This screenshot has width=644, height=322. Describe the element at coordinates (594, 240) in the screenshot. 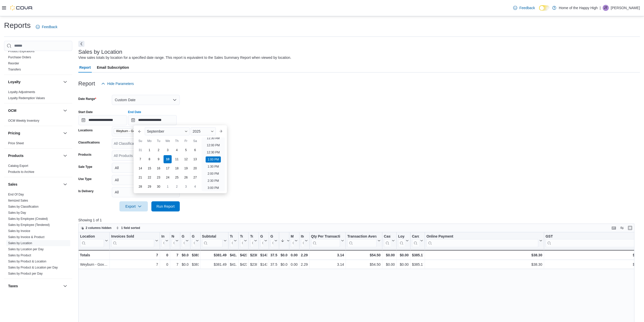

I see `button: GST` at that location.